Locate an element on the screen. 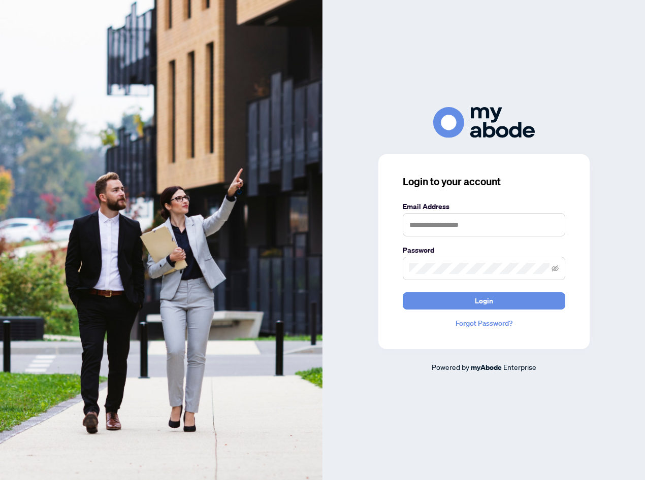  span: Powered by is located at coordinates (450, 367).